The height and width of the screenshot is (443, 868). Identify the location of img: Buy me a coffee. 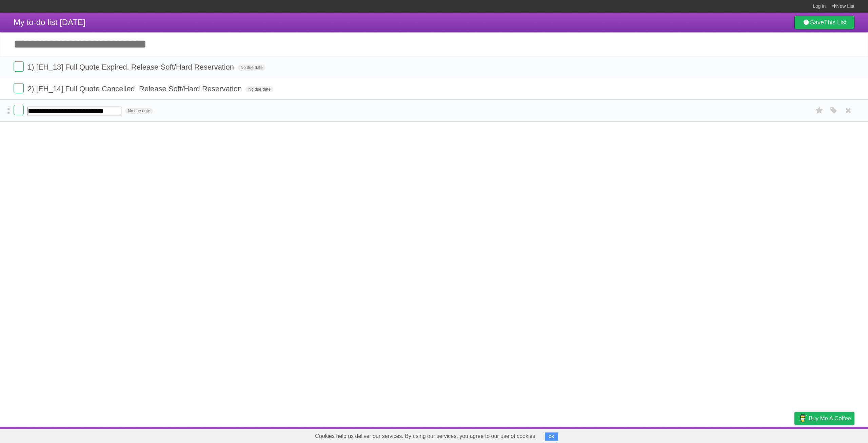
(802, 418).